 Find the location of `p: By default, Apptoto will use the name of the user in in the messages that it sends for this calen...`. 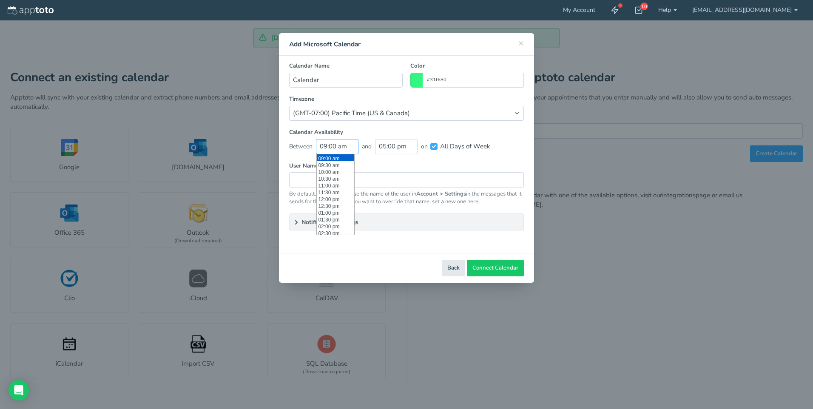

p: By default, Apptoto will use the name of the user in in the messages that it sends for this calen... is located at coordinates (407, 198).